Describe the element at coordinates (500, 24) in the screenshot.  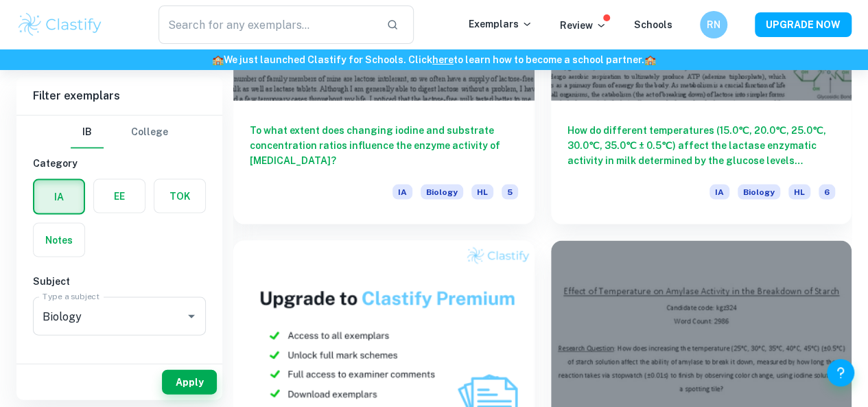
I see `p: Exemplars` at that location.